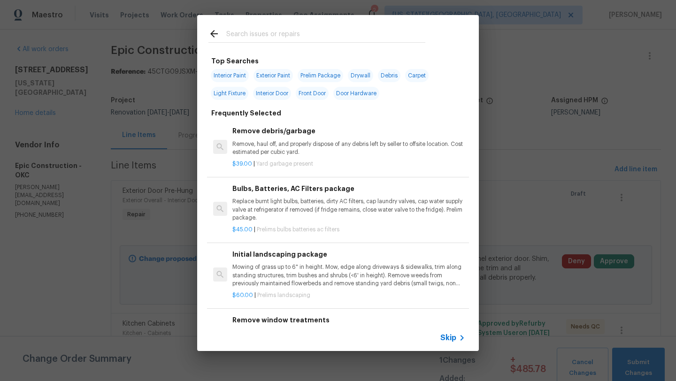 The width and height of the screenshot is (676, 381). Describe the element at coordinates (449, 338) in the screenshot. I see `span: Skip` at that location.